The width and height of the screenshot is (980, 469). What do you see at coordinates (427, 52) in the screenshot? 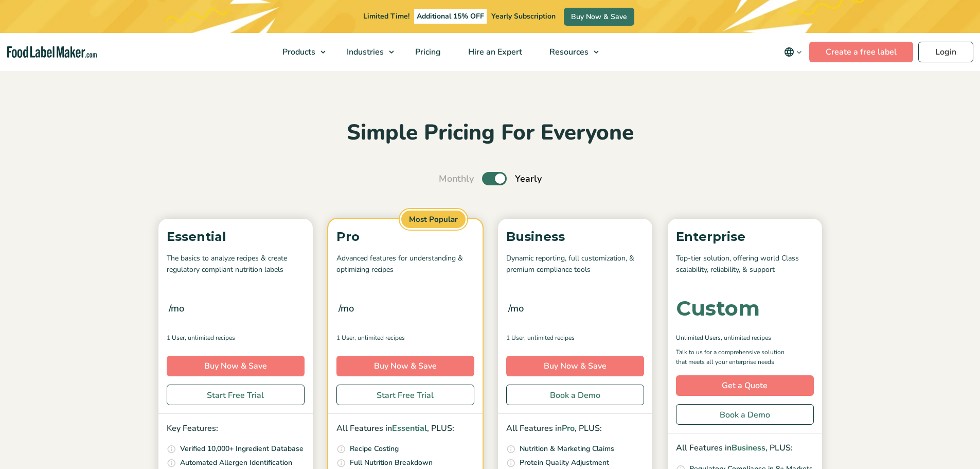
I see `a: Pricing` at bounding box center [427, 52].